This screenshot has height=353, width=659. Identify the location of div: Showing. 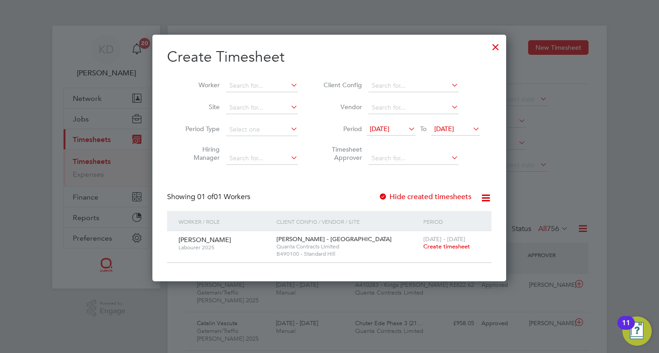
(209, 197).